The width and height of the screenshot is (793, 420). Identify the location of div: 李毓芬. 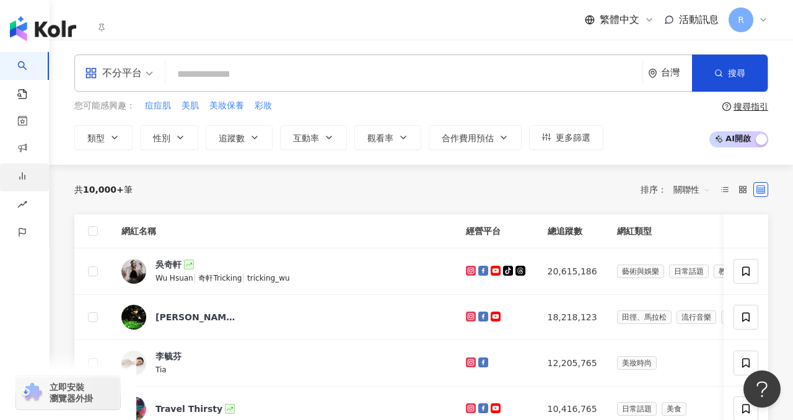
(169, 356).